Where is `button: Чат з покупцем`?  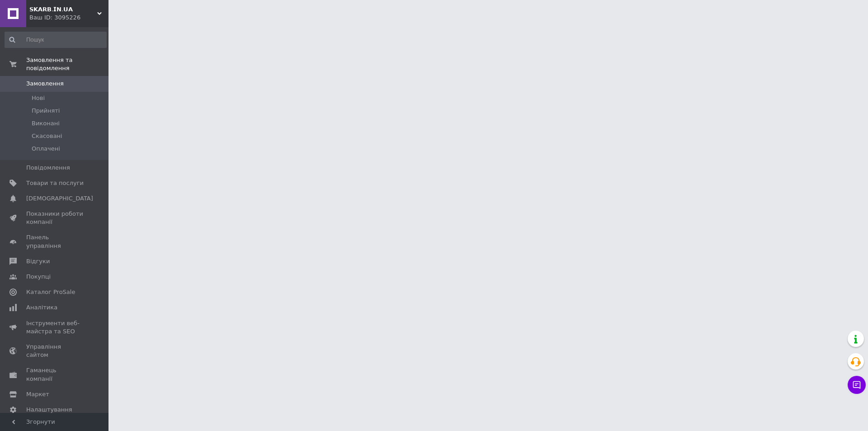 button: Чат з покупцем is located at coordinates (857, 385).